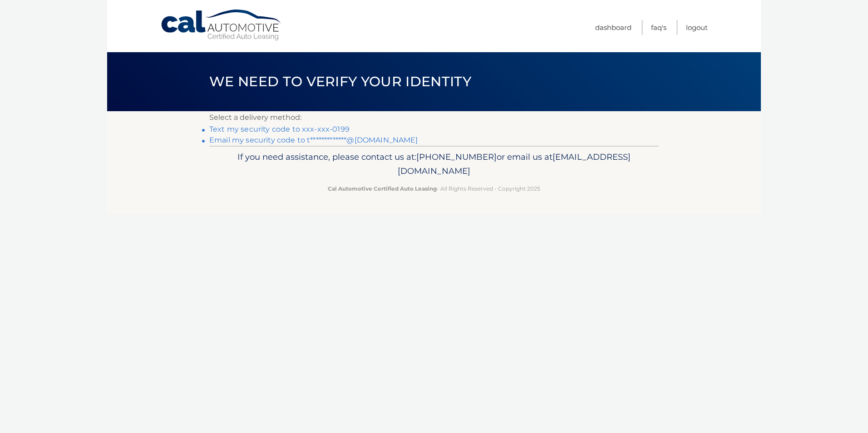  What do you see at coordinates (279, 129) in the screenshot?
I see `a: Text my security code to xxx-xxx-0199` at bounding box center [279, 129].